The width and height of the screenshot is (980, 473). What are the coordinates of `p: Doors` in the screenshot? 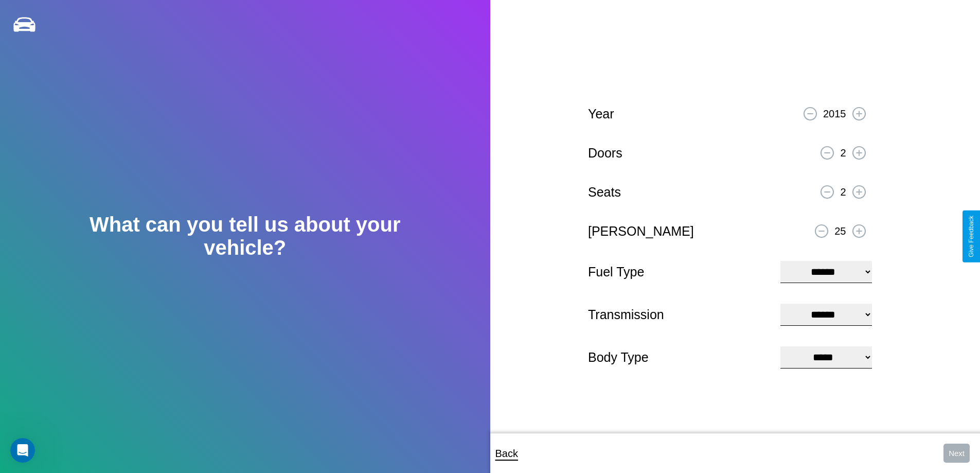 It's located at (605, 153).